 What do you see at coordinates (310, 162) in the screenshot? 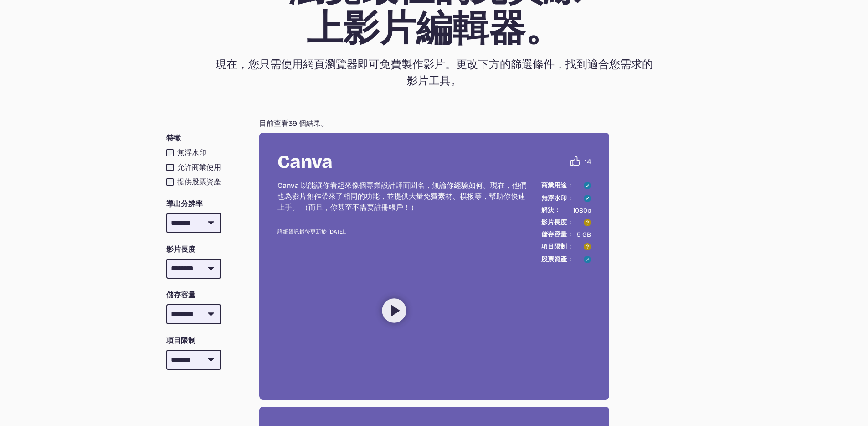
I see `a: Canva` at bounding box center [310, 162].